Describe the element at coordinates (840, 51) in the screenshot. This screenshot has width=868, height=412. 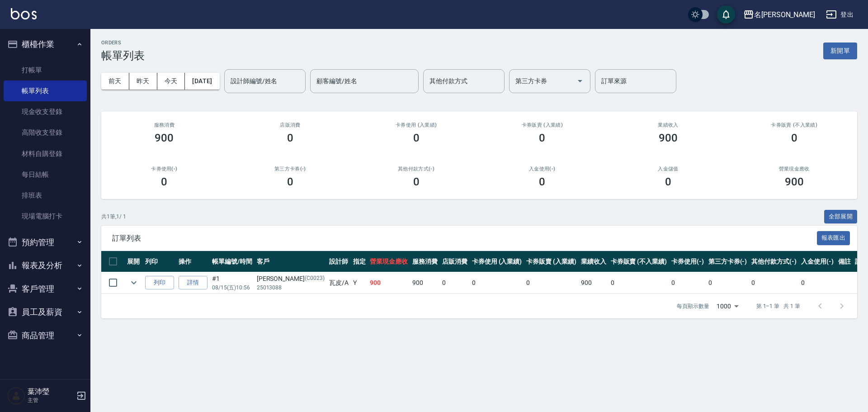
I see `button: 新開單` at that location.